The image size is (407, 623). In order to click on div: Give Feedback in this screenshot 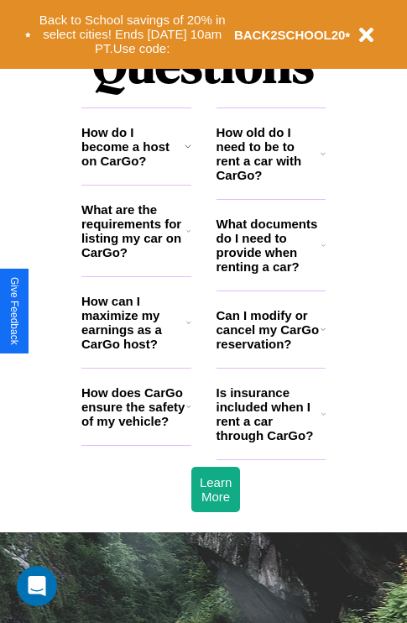, I will do `click(14, 310)`.